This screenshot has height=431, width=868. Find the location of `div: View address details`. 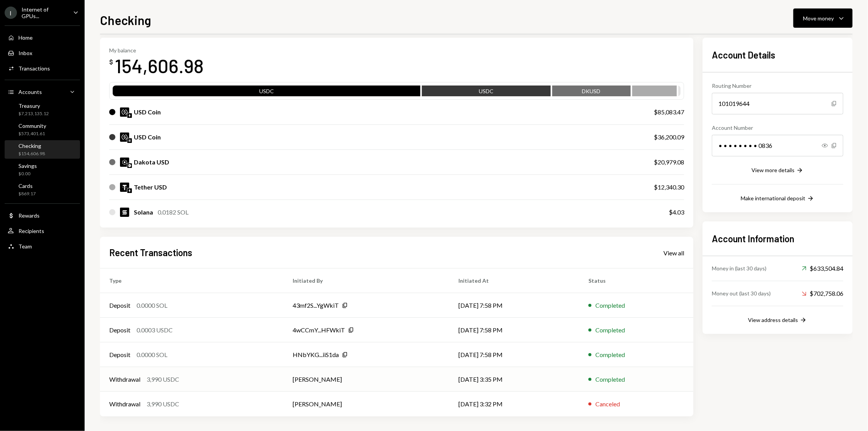

div: View address details is located at coordinates (773, 320).